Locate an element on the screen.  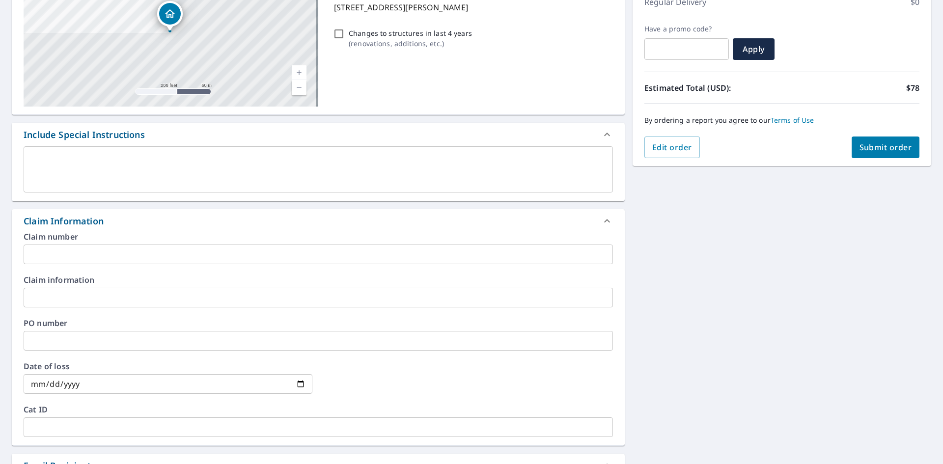
label: Have a promo code? is located at coordinates (686, 29).